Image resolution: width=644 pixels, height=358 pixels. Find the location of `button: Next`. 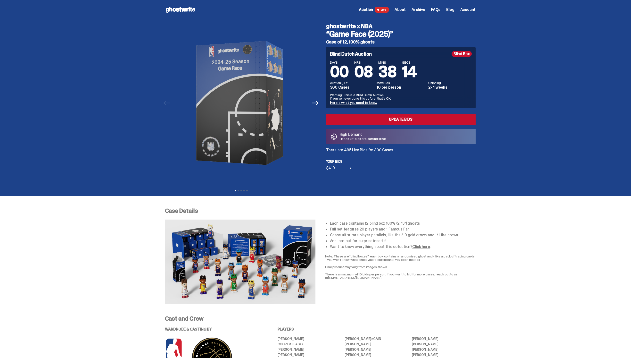

button: Next is located at coordinates (316, 103).